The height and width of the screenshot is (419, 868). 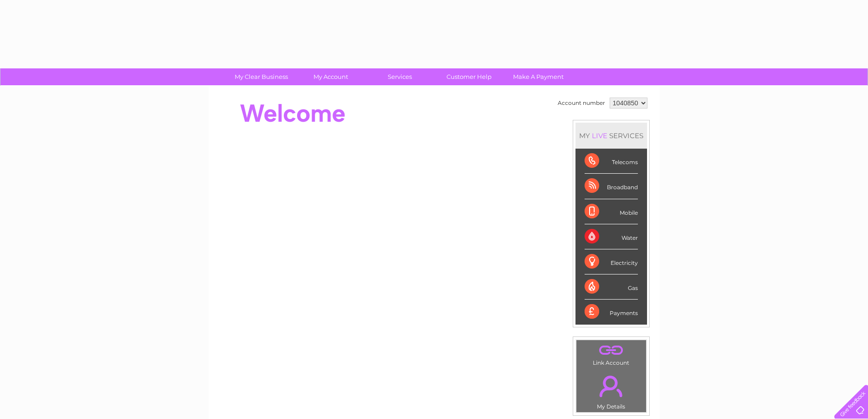 What do you see at coordinates (581, 103) in the screenshot?
I see `td: Account number` at bounding box center [581, 103].